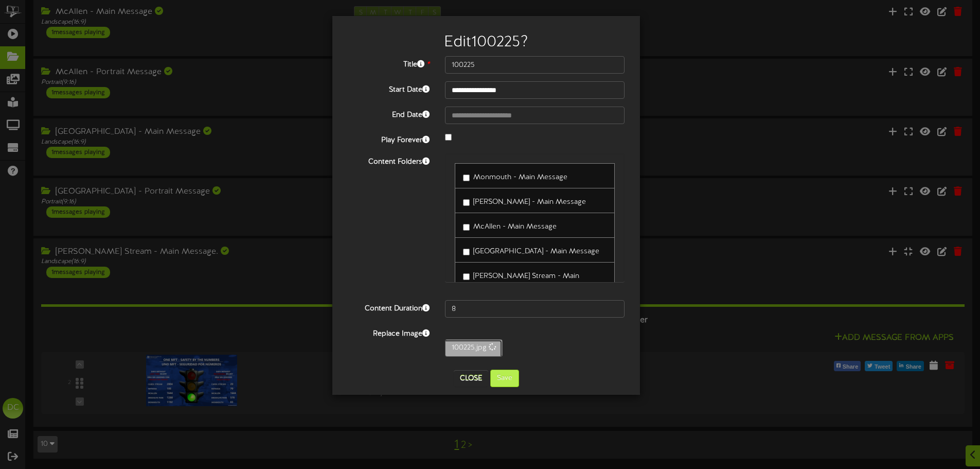  What do you see at coordinates (486, 42) in the screenshot?
I see `h2: Edit 100225 ?` at bounding box center [486, 42].